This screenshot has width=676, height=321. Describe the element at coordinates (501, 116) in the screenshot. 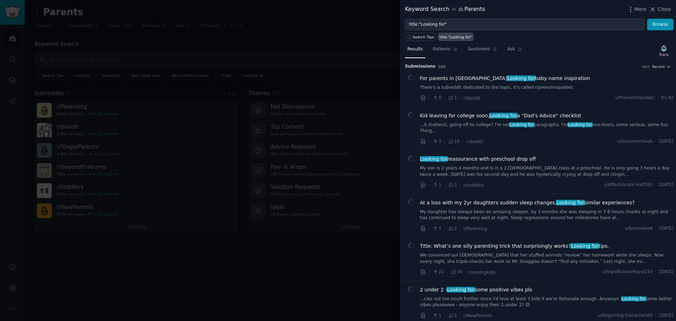

I see `span: Kid leaving for college soon, a "Dad's Advice" checklist` at that location.